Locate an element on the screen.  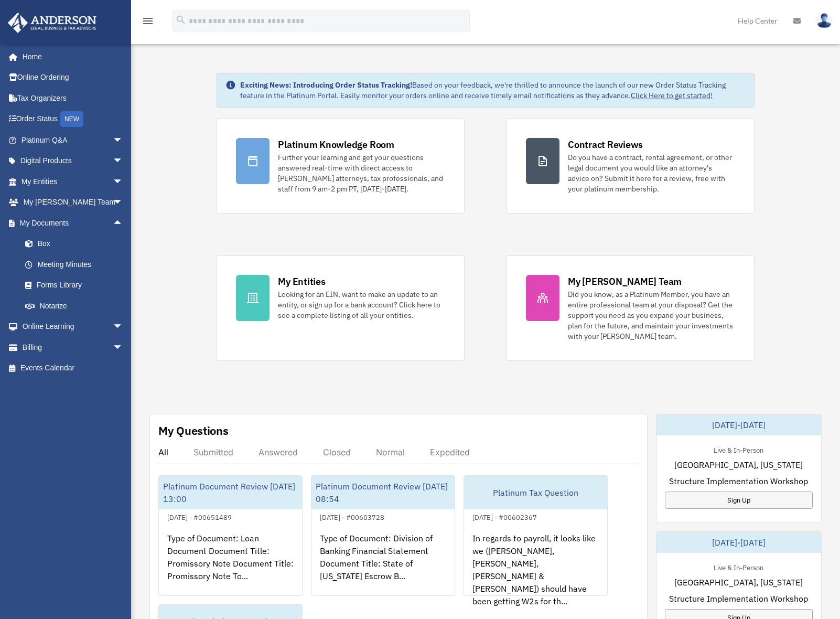
div: Further your learning and get your questions answered real-time with direct access to [PERSON_NAM... is located at coordinates (361, 174).